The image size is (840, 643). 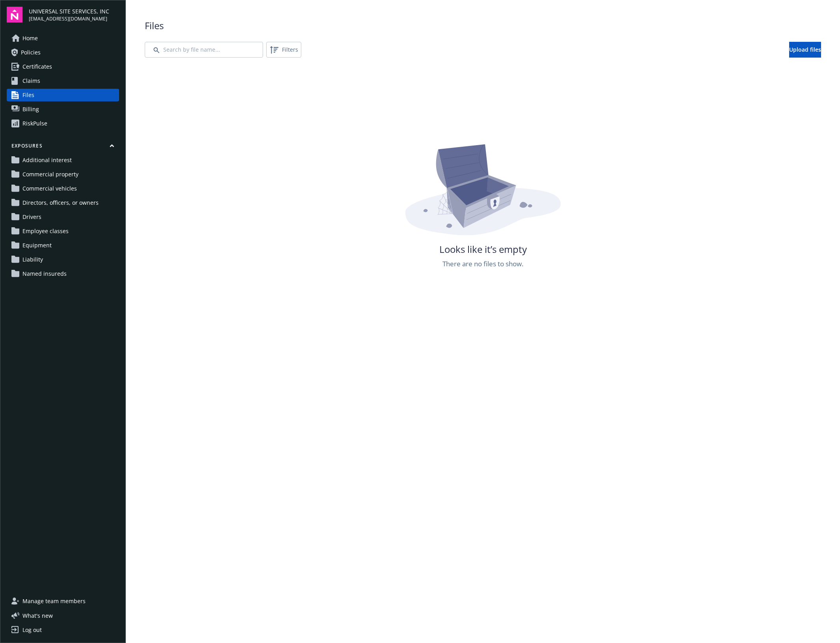 I want to click on span: Certificates, so click(x=37, y=66).